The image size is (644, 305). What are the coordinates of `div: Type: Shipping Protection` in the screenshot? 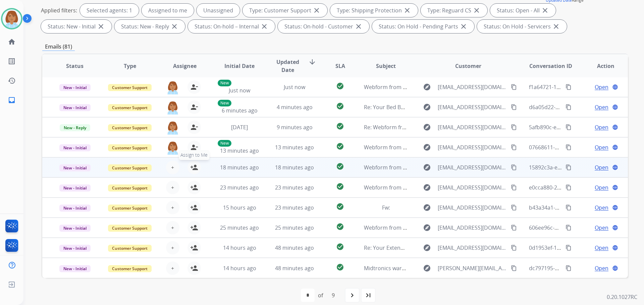 It's located at (374, 10).